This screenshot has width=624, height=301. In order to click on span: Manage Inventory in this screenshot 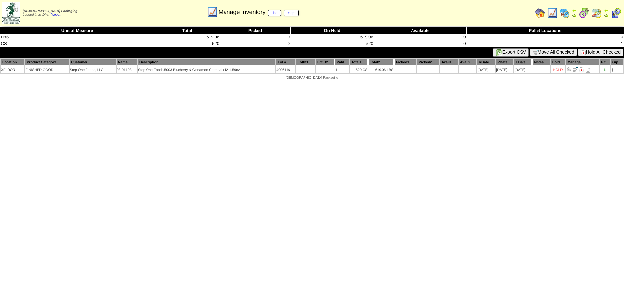, I will do `click(258, 12)`.